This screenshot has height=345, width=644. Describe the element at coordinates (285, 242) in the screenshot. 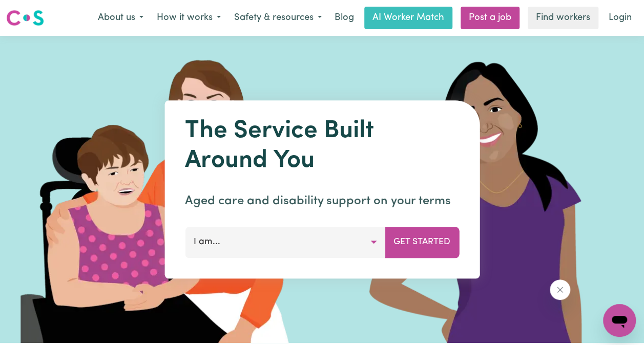

I see `button: I am...` at that location.